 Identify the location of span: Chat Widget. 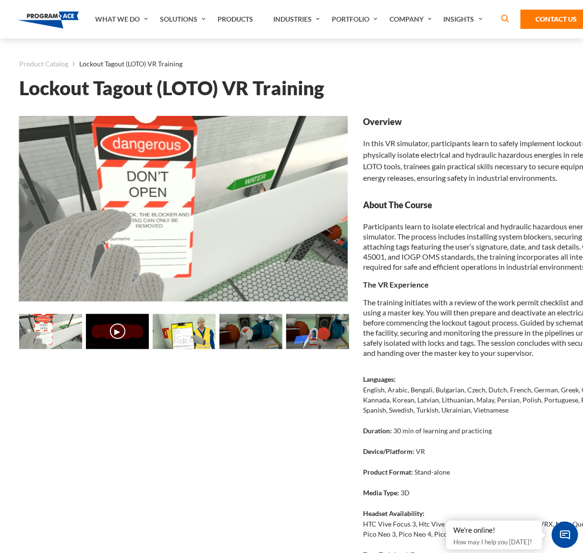
(565, 534).